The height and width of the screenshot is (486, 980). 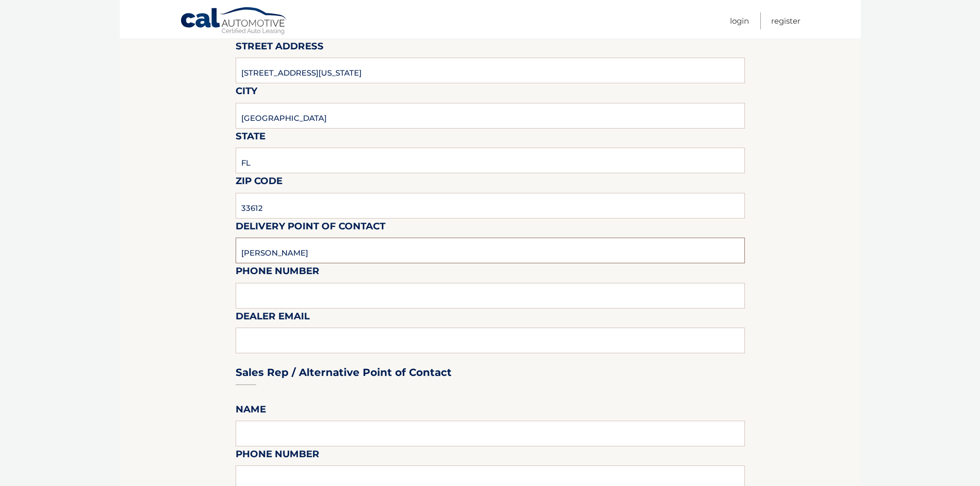 I want to click on label: Dealer Email, so click(x=273, y=318).